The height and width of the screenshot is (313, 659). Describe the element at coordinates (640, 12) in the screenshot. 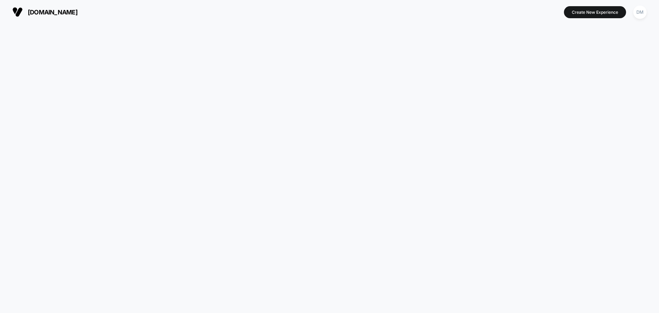

I see `button: DM` at that location.